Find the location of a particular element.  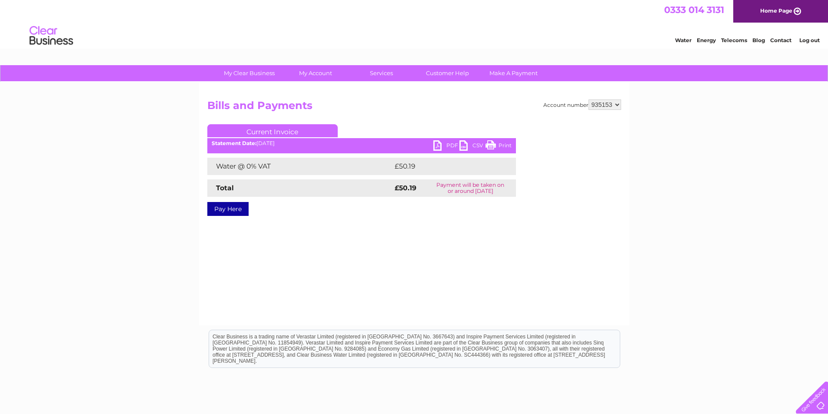

a: Log out is located at coordinates (809, 40).